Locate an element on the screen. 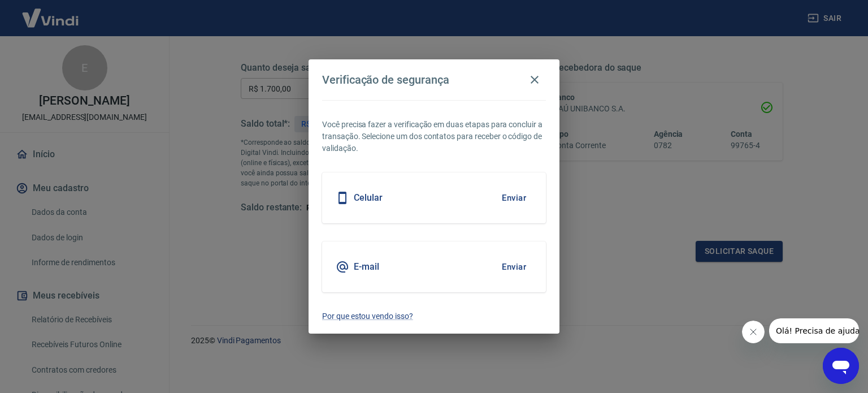 This screenshot has width=868, height=393. a: Por que estou vendo isso? is located at coordinates (434, 316).